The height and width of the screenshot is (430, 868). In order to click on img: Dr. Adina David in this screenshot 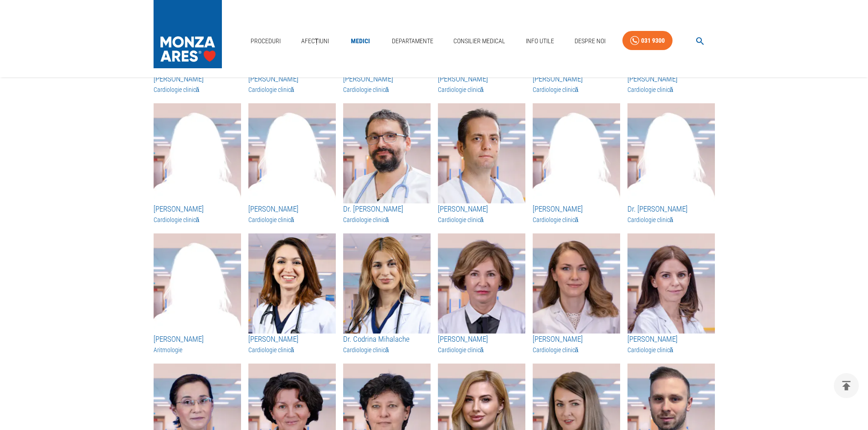, I will do `click(576, 284)`.